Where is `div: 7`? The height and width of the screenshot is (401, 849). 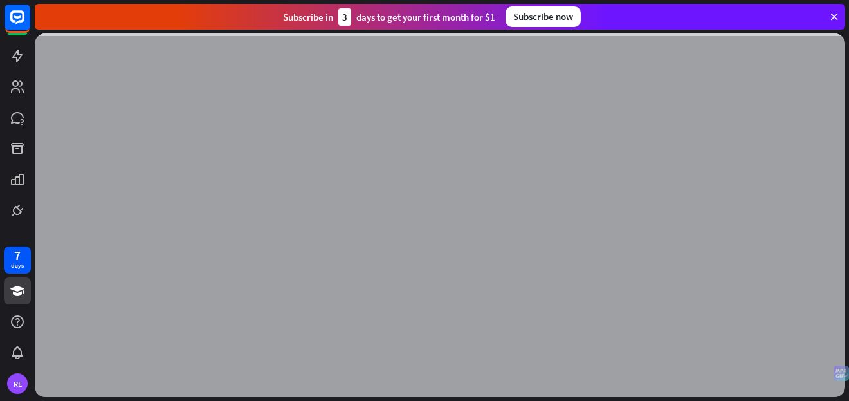 div: 7 is located at coordinates (17, 255).